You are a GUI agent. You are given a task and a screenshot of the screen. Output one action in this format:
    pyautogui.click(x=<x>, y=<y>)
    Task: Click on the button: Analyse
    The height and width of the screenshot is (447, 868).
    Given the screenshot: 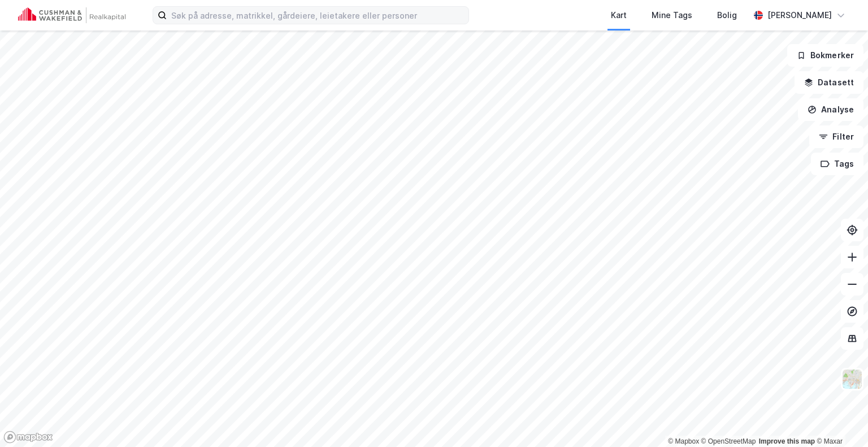 What is the action you would take?
    pyautogui.click(x=830, y=109)
    